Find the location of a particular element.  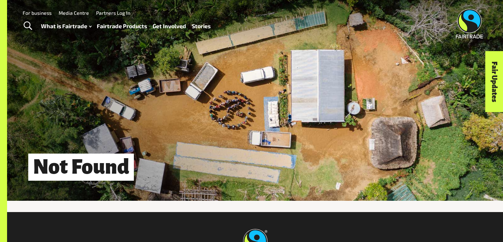

a: Media Centre is located at coordinates (74, 13).